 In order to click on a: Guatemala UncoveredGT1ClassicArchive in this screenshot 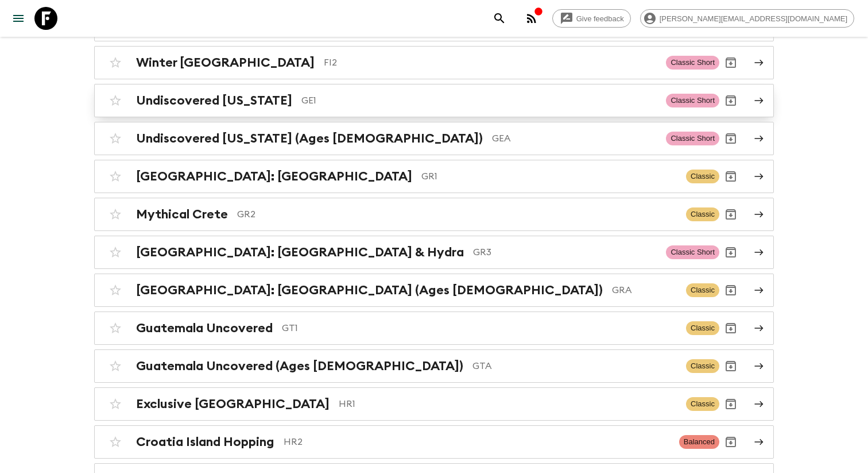, I will do `click(434, 328)`.